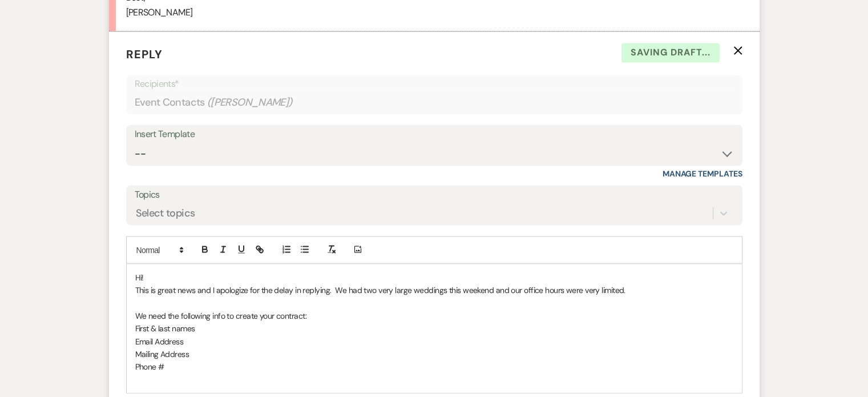  I want to click on label: Topics, so click(434, 195).